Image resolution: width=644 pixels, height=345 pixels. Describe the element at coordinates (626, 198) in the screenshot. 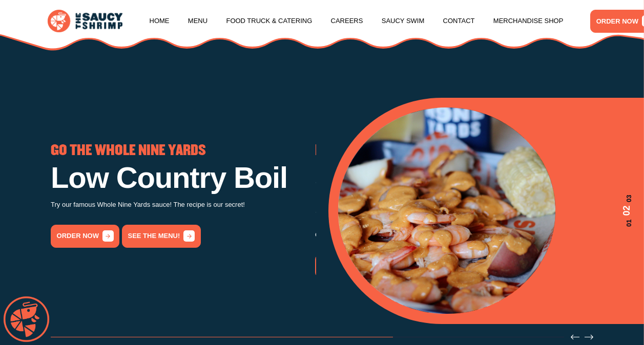

I see `span: 03` at that location.